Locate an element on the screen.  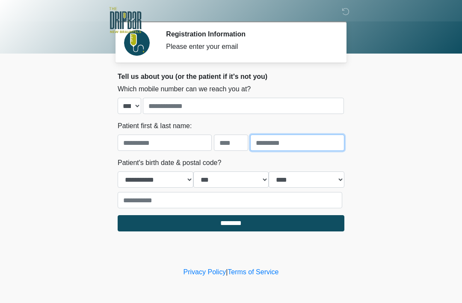
h2: Tell us about you (or the patient if it's not you) is located at coordinates (231, 76).